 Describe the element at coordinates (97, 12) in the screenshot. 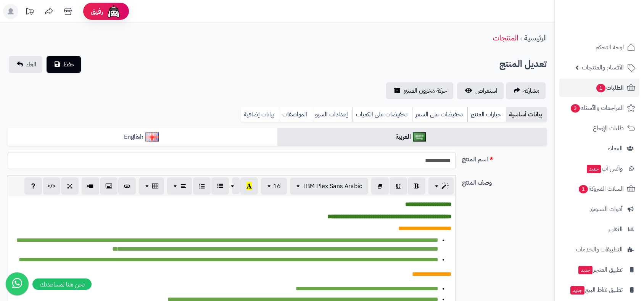

I see `span: رفيق` at that location.